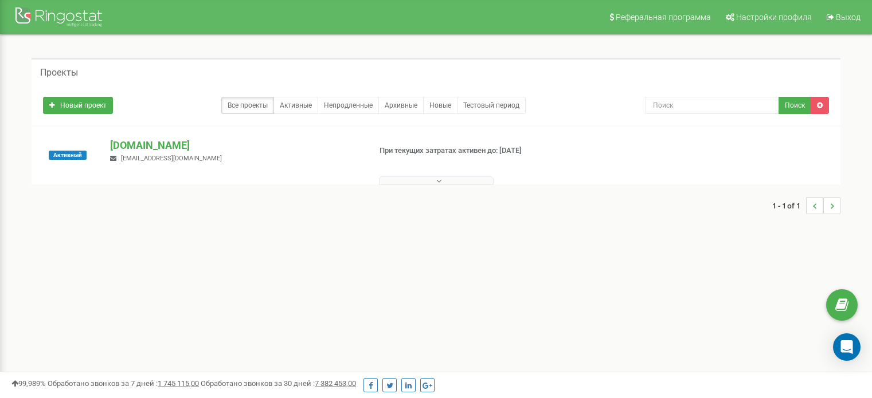 The image size is (872, 398). What do you see at coordinates (278, 383) in the screenshot?
I see `span: Обработано звонков за 30 дней :` at bounding box center [278, 383].